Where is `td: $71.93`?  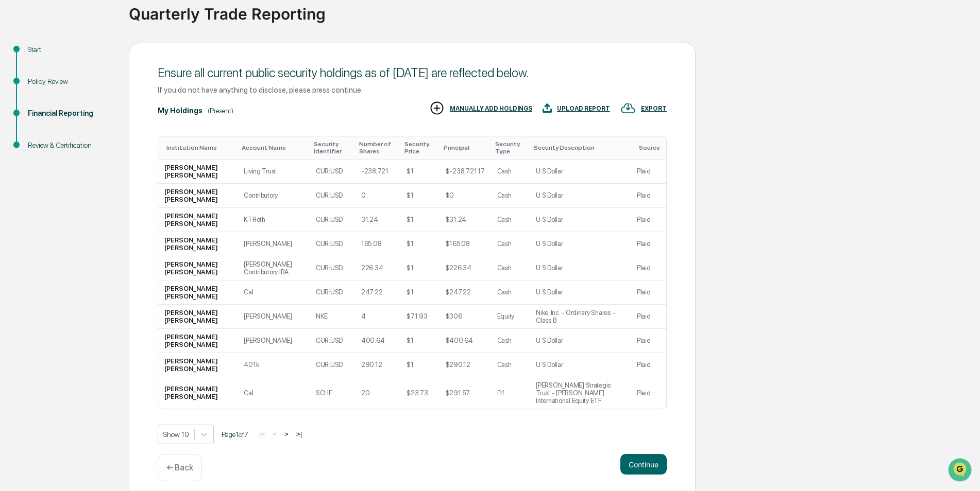
td: $71.93 is located at coordinates (419, 317).